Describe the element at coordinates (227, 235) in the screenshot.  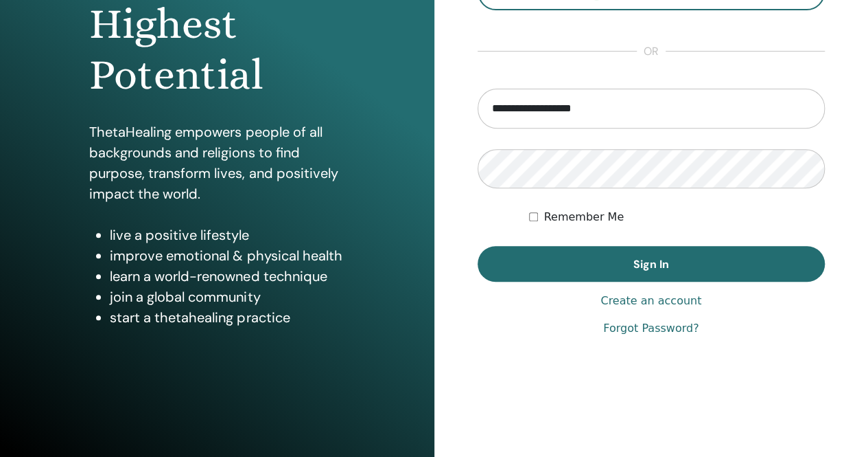
I see `li: live a positive lifestyle` at that location.